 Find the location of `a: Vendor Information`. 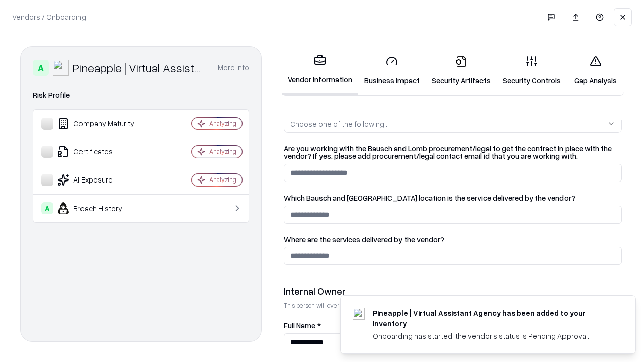

a: Vendor Information is located at coordinates (320, 70).